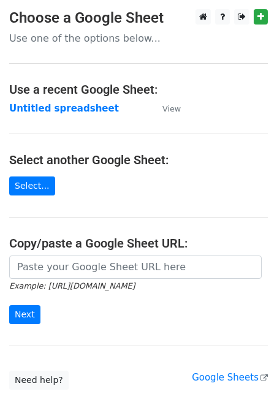 This screenshot has width=277, height=394. What do you see at coordinates (138, 243) in the screenshot?
I see `h4: Copy/paste a Google Sheet URL:` at bounding box center [138, 243].